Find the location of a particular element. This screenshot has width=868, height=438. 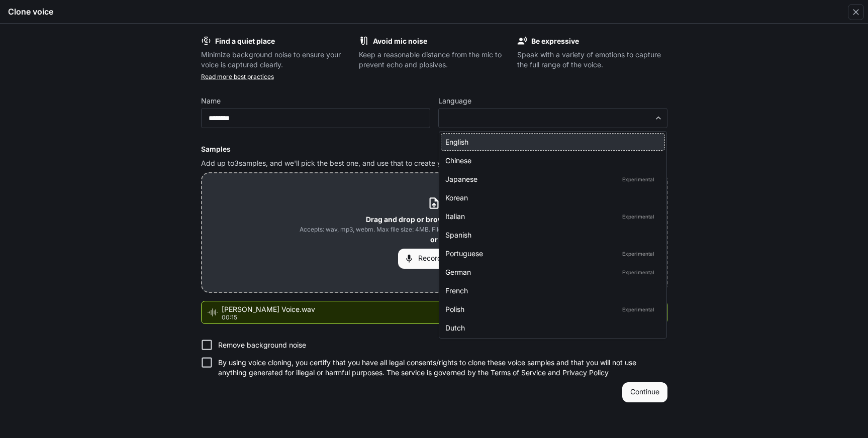

div: French is located at coordinates (551, 290).